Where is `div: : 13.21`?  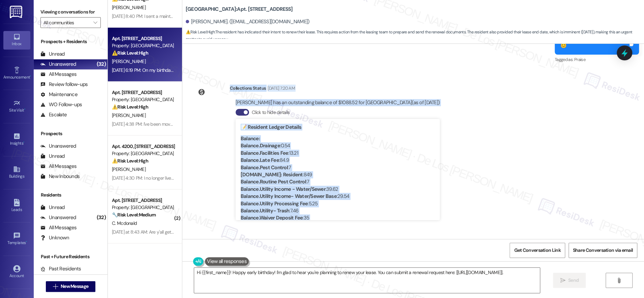
div: : 13.21 is located at coordinates (338, 153).